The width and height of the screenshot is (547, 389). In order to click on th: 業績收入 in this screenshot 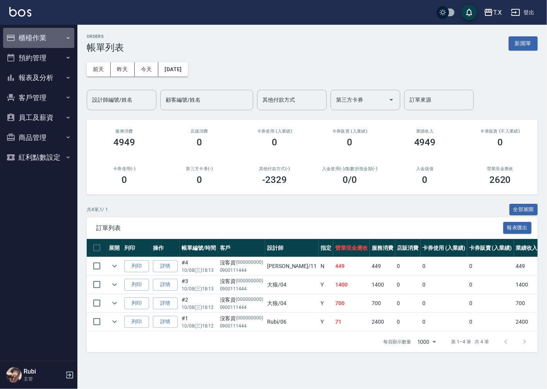, I will do `click(527, 248)`.